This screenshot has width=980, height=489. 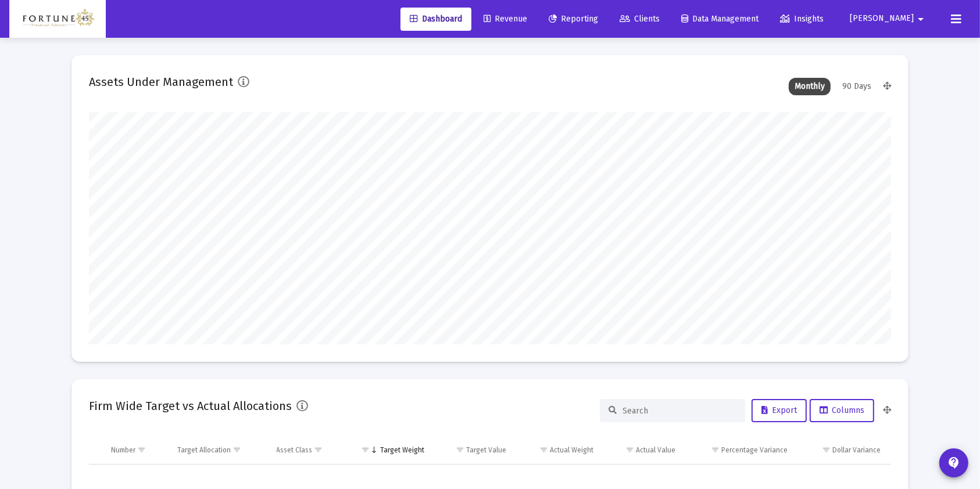 What do you see at coordinates (486, 450) in the screenshot?
I see `div: Target Value` at bounding box center [486, 450].